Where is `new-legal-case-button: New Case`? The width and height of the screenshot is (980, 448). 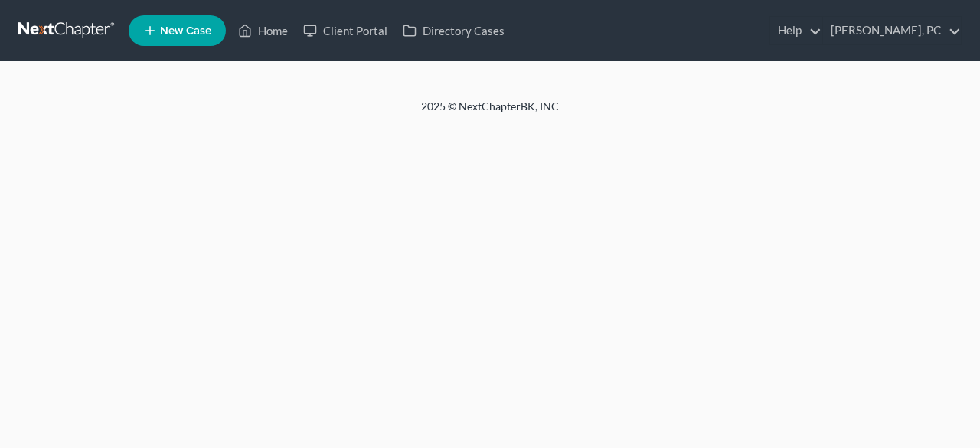 new-legal-case-button: New Case is located at coordinates (177, 31).